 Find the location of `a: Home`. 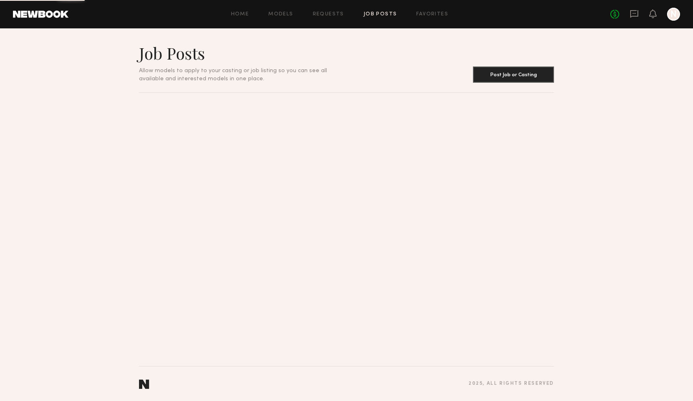

a: Home is located at coordinates (240, 14).